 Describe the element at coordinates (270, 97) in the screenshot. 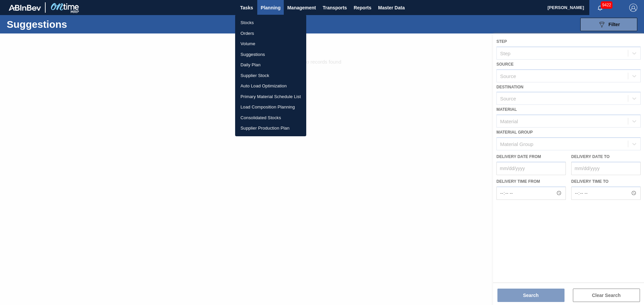

I see `li: Primary Material Schedule List` at that location.